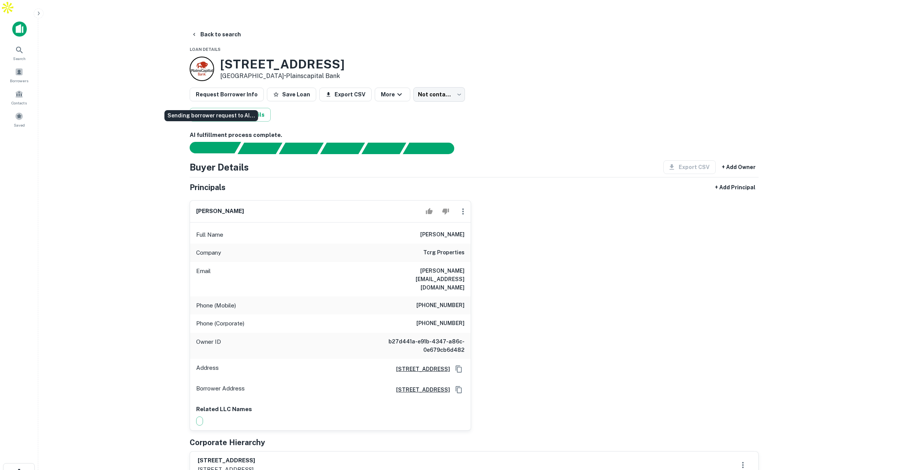 This screenshot has width=910, height=470. What do you see at coordinates (19, 53) in the screenshot?
I see `a: Search` at bounding box center [19, 53].